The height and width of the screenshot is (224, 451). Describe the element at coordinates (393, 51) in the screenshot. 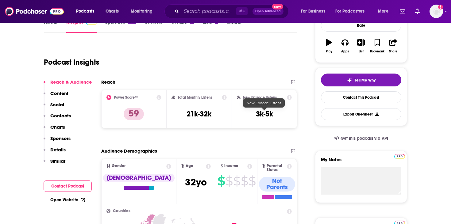

I see `div: Share` at that location.